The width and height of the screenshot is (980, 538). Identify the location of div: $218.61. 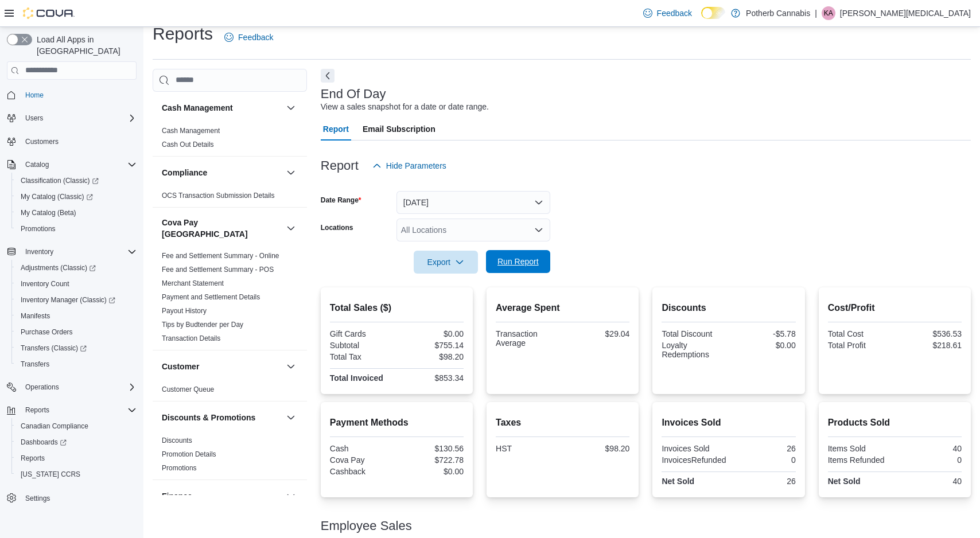
(929, 345).